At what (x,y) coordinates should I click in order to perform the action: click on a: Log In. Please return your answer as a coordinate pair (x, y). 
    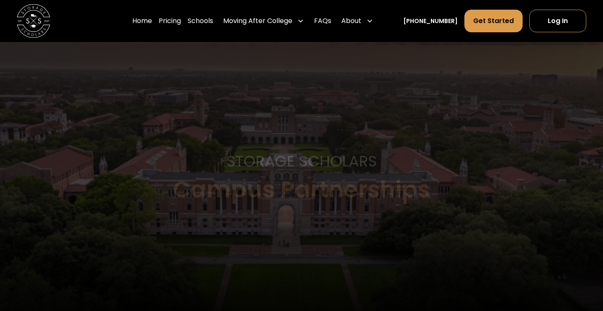
    Looking at the image, I should click on (558, 21).